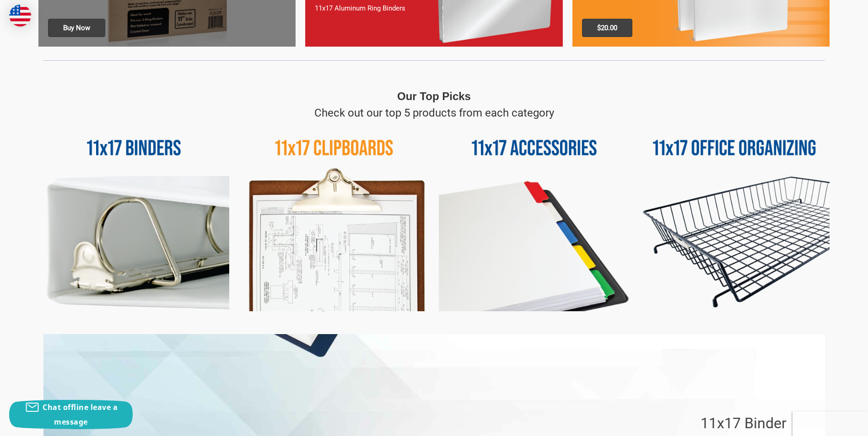 Image resolution: width=868 pixels, height=436 pixels. Describe the element at coordinates (434, 113) in the screenshot. I see `p: Check out our top 5 products from each category` at that location.